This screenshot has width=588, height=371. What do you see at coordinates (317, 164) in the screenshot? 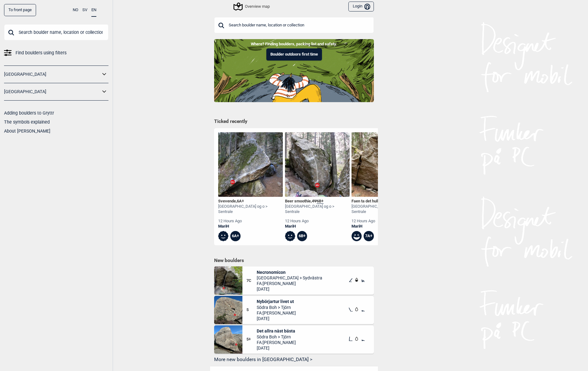
I see `img: Beer smoothie 200405` at bounding box center [317, 164].